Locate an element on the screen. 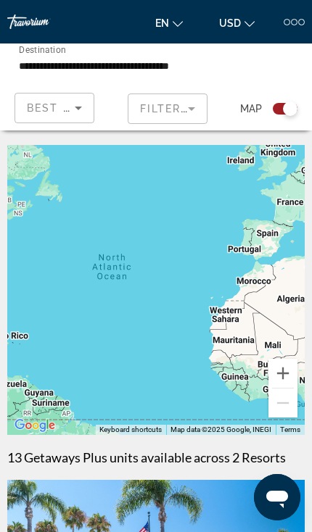  button: Zoom in is located at coordinates (283, 373).